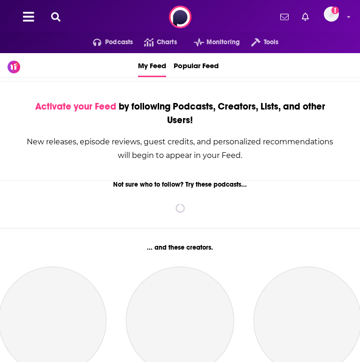 Image resolution: width=360 pixels, height=362 pixels. Describe the element at coordinates (332, 14) in the screenshot. I see `img: User Profile` at that location.